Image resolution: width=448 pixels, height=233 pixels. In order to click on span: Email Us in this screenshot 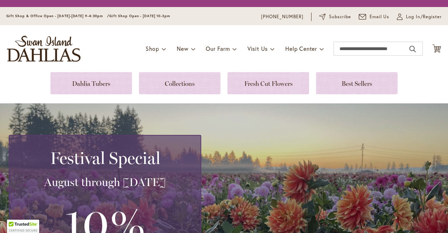, I will do `click(380, 17)`.